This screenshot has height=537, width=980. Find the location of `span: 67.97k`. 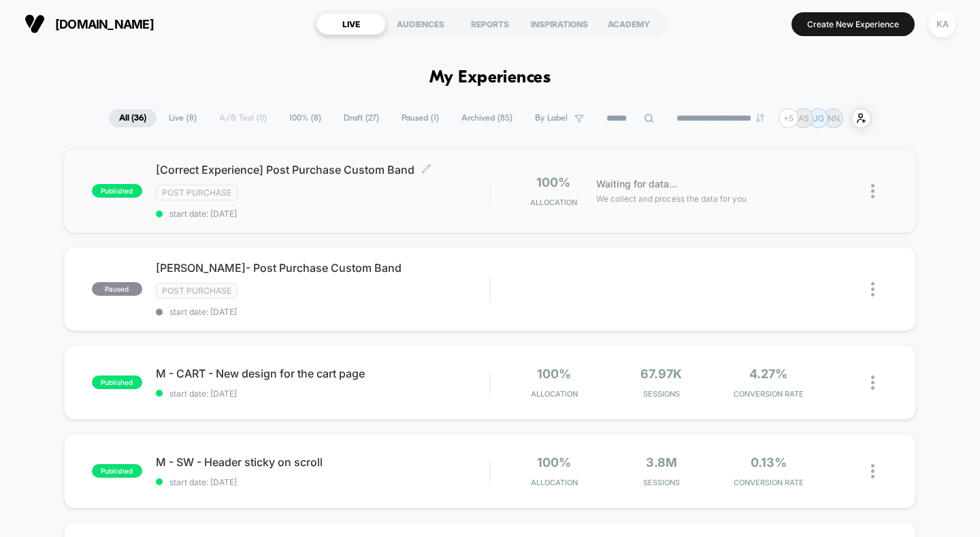

span: 67.97k is located at coordinates (661, 373).